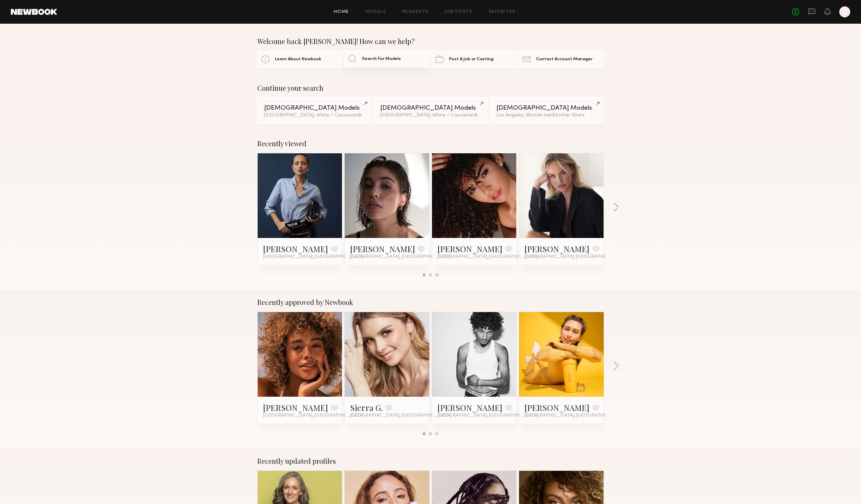 Image resolution: width=861 pixels, height=504 pixels. What do you see at coordinates (373, 115) in the screenshot?
I see `span: & 1 other filter` at bounding box center [373, 115].